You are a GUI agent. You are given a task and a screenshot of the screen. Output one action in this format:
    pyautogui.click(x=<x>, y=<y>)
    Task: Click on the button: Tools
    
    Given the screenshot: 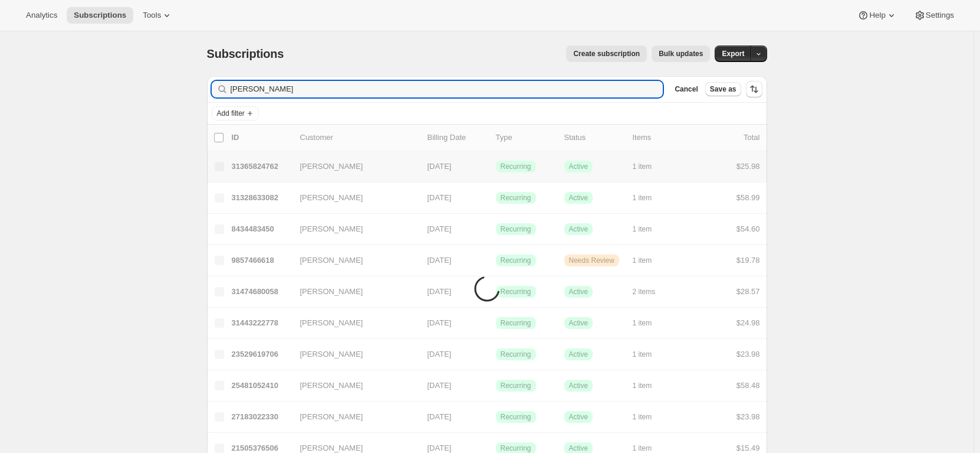 What is the action you would take?
    pyautogui.click(x=157, y=16)
    